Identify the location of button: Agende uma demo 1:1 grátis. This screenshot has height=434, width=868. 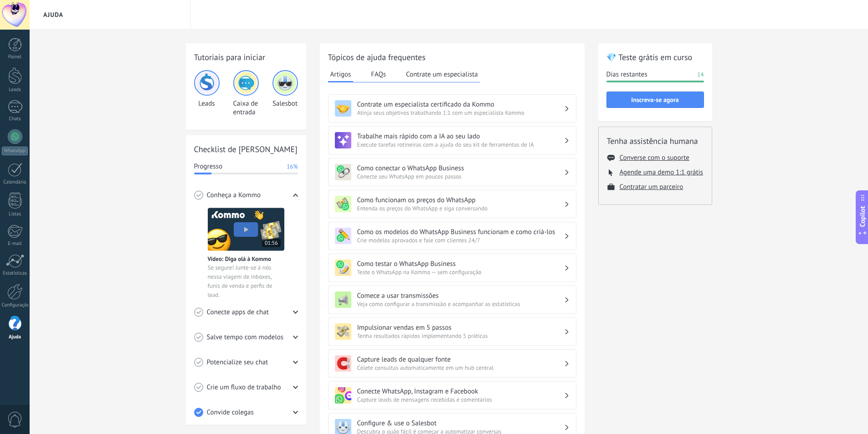
(661, 173).